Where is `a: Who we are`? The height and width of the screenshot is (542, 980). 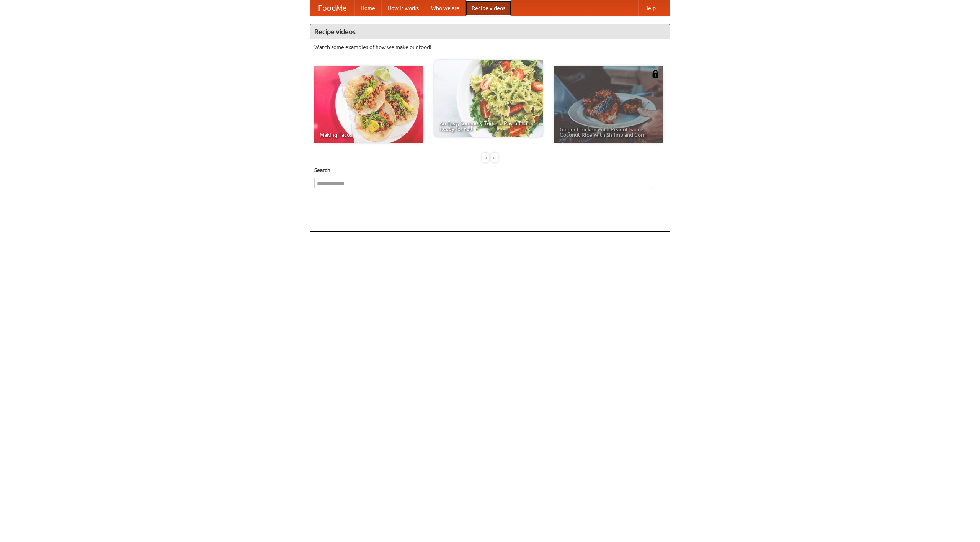
a: Who we are is located at coordinates (445, 8).